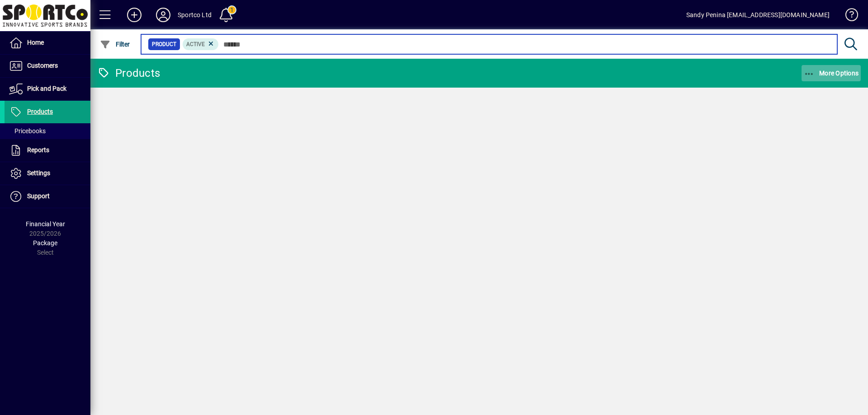 The height and width of the screenshot is (415, 868). Describe the element at coordinates (201, 44) in the screenshot. I see `mat-chip: Activation Status: Active` at that location.